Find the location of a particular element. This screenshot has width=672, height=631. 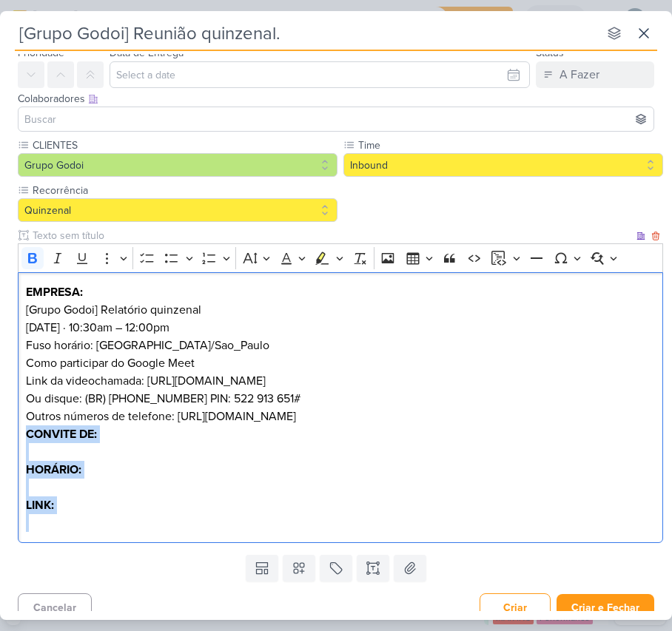

label: CLIENTES is located at coordinates (184, 145).